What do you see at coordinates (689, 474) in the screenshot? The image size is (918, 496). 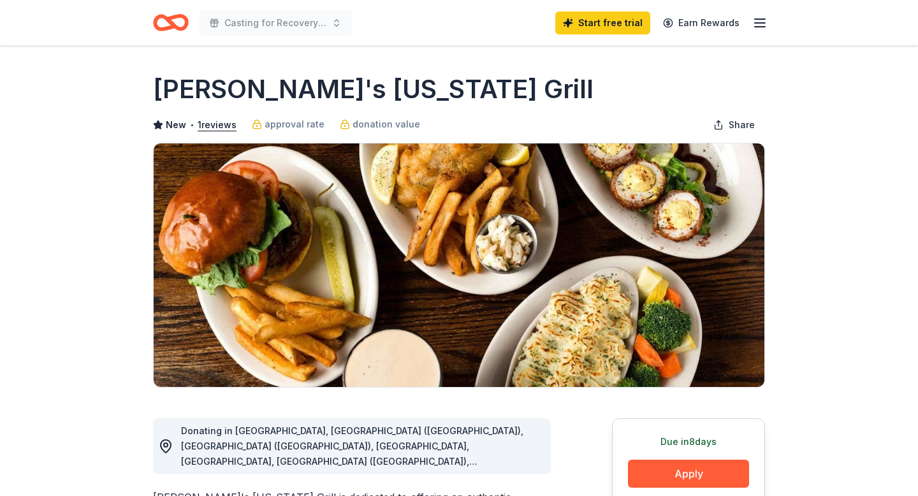 I see `button: Apply` at bounding box center [689, 474].